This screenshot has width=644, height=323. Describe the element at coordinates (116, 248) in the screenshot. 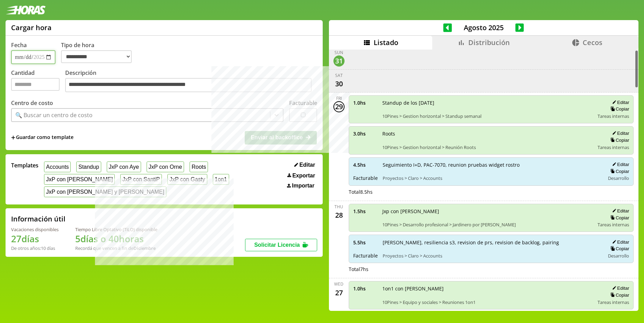

I see `div: Recordá que vencen a fin de` at that location.